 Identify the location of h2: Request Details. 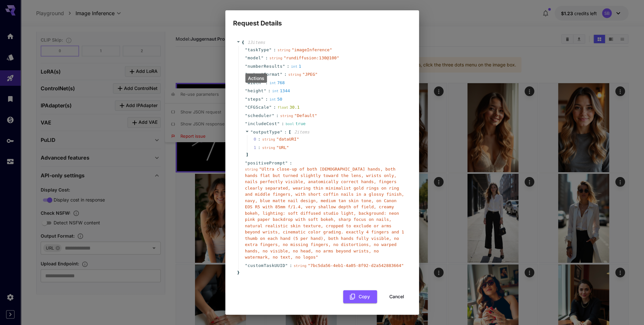
(322, 20).